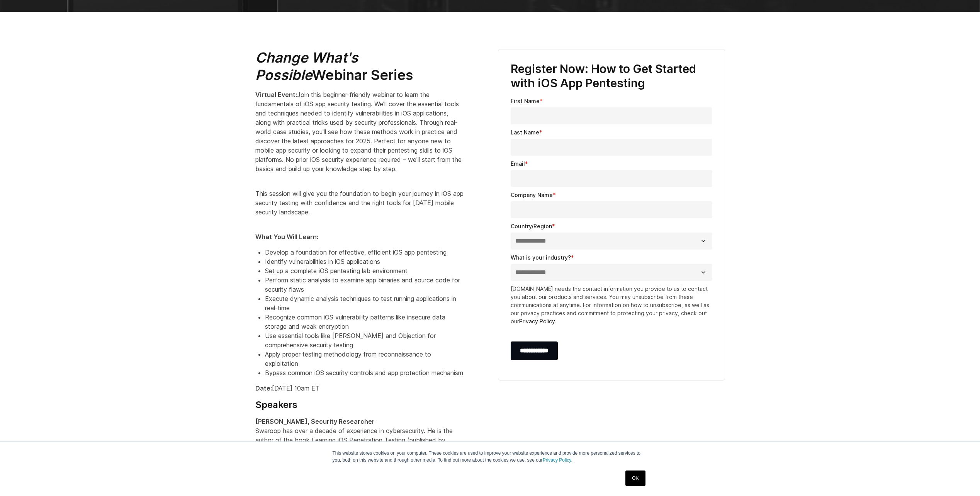 The height and width of the screenshot is (496, 980). Describe the element at coordinates (612, 76) in the screenshot. I see `h3: Register Now: How to Get Started with iOS App Pentesting` at that location.